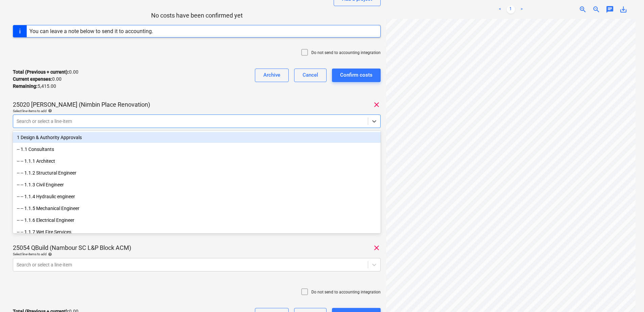  Describe the element at coordinates (596, 10) in the screenshot. I see `span: zoom_out` at that location.